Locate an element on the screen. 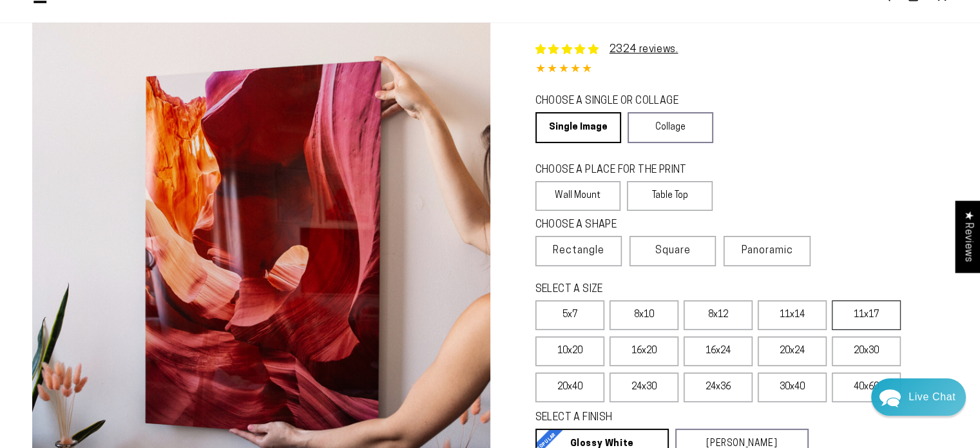 This screenshot has height=448, width=980. label: 24x30 is located at coordinates (644, 387).